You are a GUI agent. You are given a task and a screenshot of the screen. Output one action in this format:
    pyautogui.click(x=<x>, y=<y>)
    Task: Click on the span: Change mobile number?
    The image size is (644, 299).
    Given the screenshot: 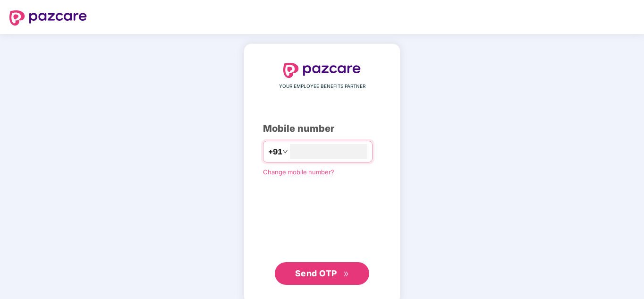 What is the action you would take?
    pyautogui.click(x=298, y=172)
    